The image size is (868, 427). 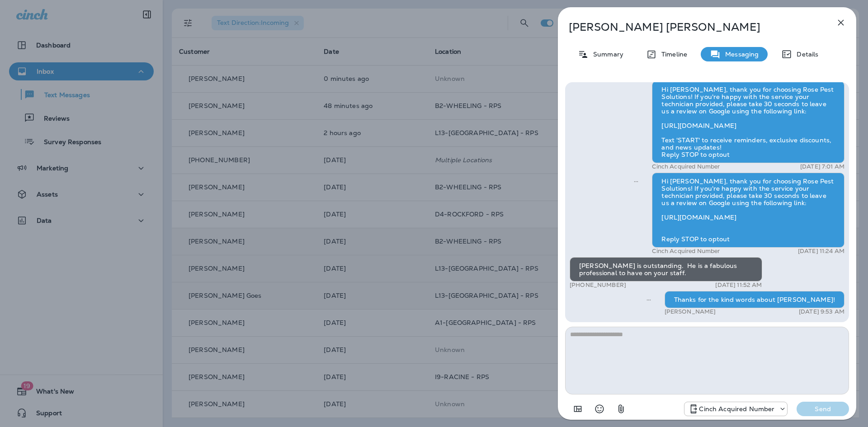 What do you see at coordinates (578, 409) in the screenshot?
I see `button: Add in a premade template` at bounding box center [578, 409].